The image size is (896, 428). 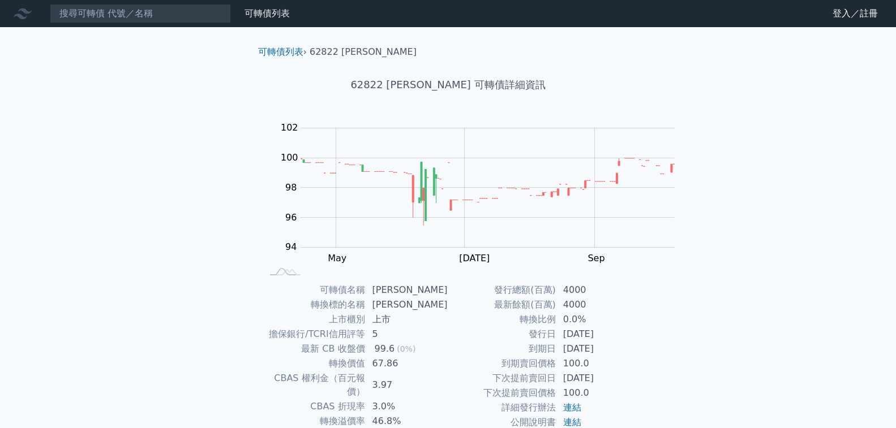 I want to click on tspan: 96, so click(x=291, y=217).